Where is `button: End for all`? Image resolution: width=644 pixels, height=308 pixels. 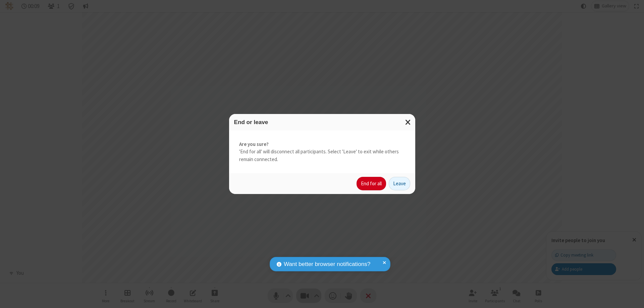 button: End for all is located at coordinates (372, 183).